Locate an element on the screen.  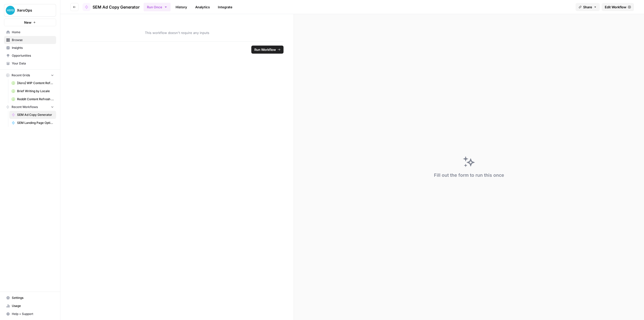
span: Your Data is located at coordinates (33, 63).